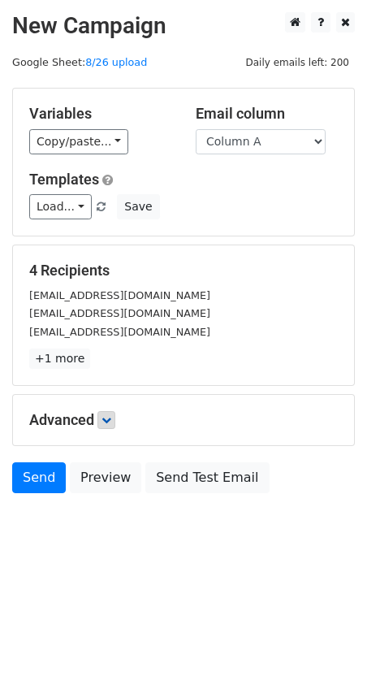  What do you see at coordinates (39, 478) in the screenshot?
I see `a: Send` at bounding box center [39, 478].